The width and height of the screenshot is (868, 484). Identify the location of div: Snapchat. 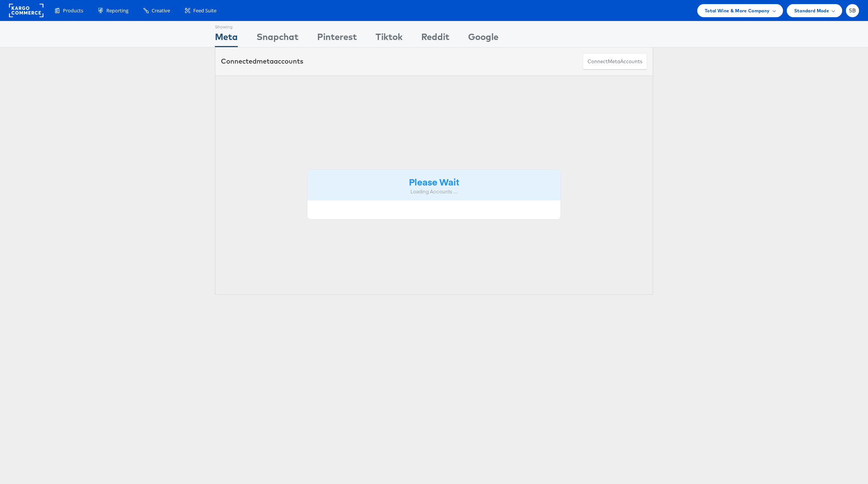
(277, 38).